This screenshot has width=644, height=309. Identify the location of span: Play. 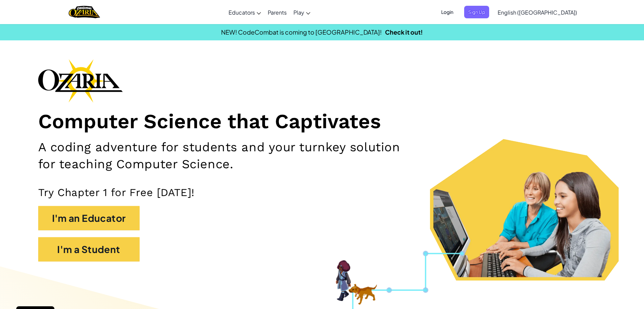
(299, 12).